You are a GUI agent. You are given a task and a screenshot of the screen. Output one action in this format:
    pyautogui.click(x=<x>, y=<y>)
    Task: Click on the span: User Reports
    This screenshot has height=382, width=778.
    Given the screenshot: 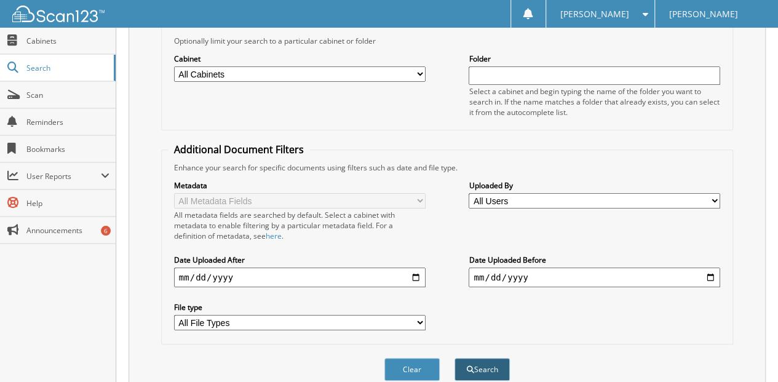 What is the action you would take?
    pyautogui.click(x=63, y=176)
    